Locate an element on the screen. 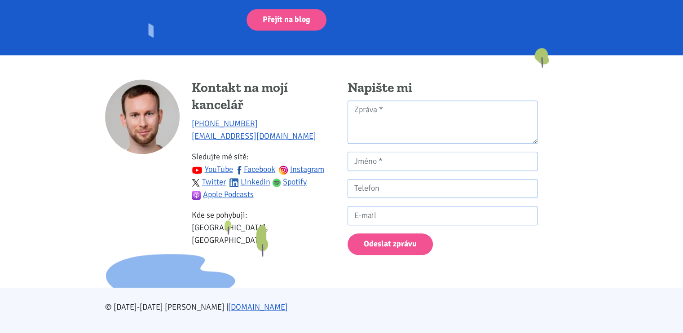  img: linkedin.svg is located at coordinates (234, 183).